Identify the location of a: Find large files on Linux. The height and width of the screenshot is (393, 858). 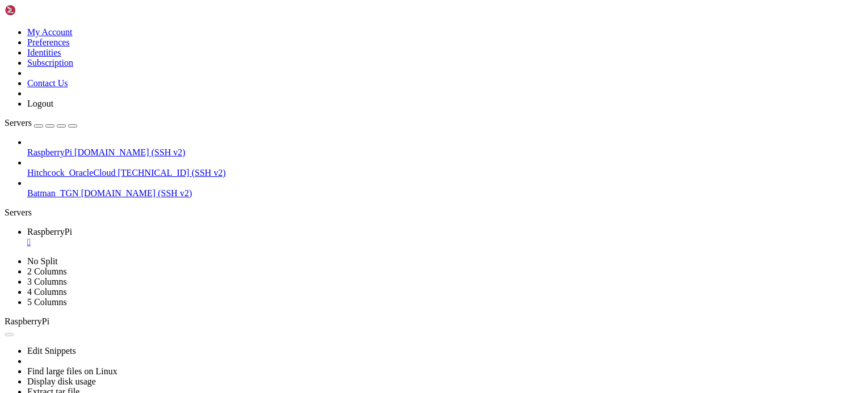
(72, 371).